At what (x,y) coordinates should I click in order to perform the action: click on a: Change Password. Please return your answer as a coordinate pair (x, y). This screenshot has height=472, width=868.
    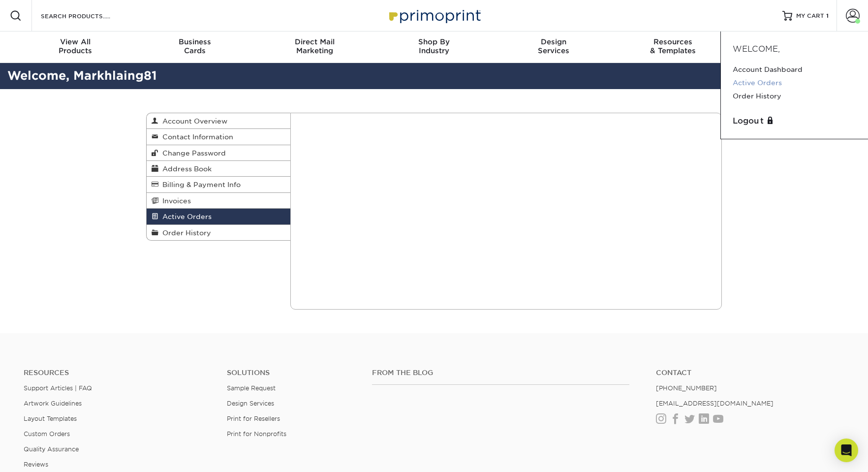
    Looking at the image, I should click on (218, 153).